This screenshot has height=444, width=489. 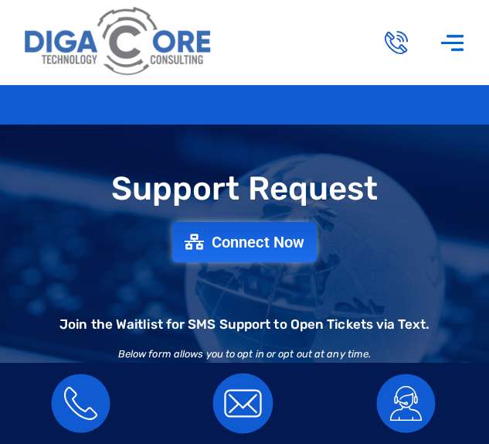 I want to click on h1: Support Request, so click(x=244, y=189).